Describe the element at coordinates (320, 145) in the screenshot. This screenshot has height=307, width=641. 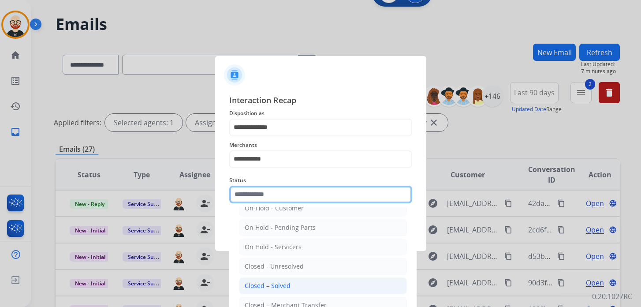
I see `span: Merchants` at that location.